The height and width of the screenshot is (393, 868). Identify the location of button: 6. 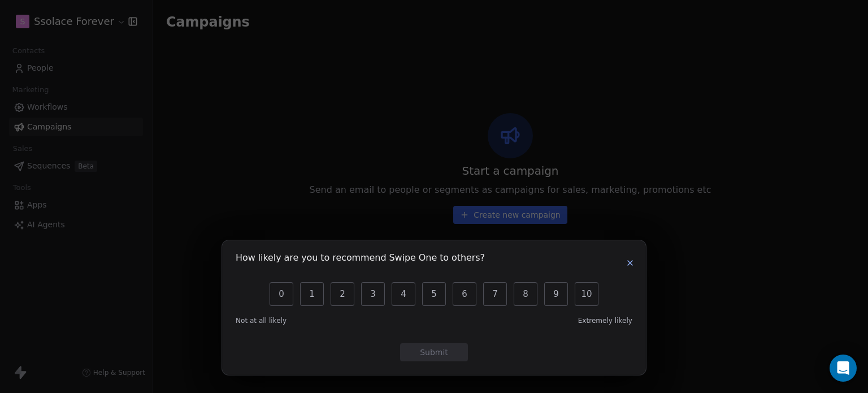
(465, 294).